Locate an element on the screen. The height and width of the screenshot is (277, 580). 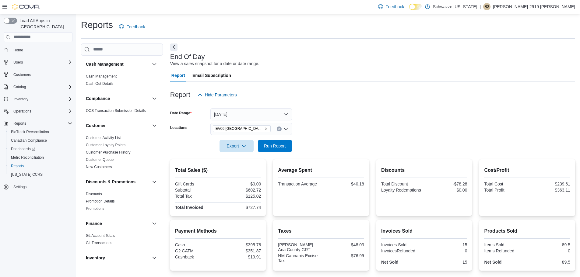
span: Dark Mode is located at coordinates (409, 10).